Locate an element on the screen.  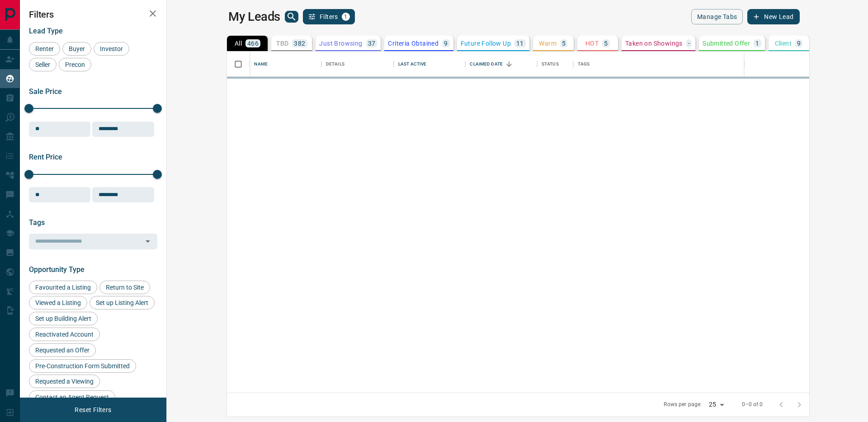
div: Buyer is located at coordinates (77, 49).